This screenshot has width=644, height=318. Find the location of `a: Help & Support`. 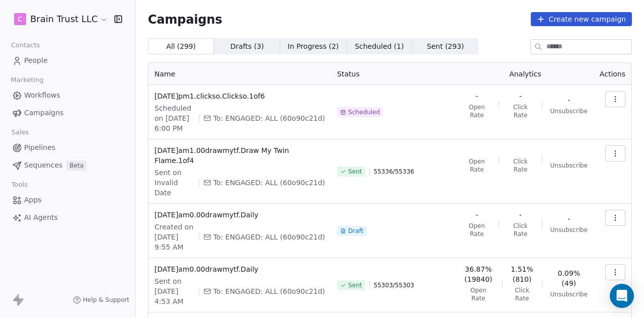

a: Help & Support is located at coordinates (101, 300).